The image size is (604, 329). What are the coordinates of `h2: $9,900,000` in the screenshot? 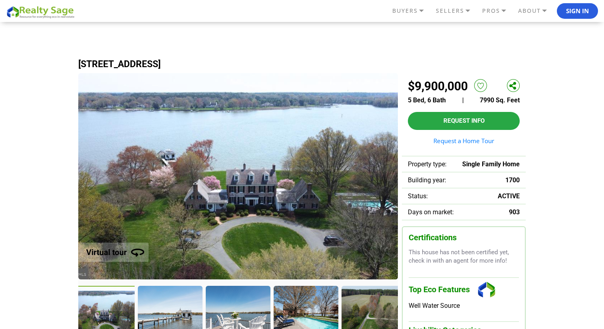 It's located at (438, 86).